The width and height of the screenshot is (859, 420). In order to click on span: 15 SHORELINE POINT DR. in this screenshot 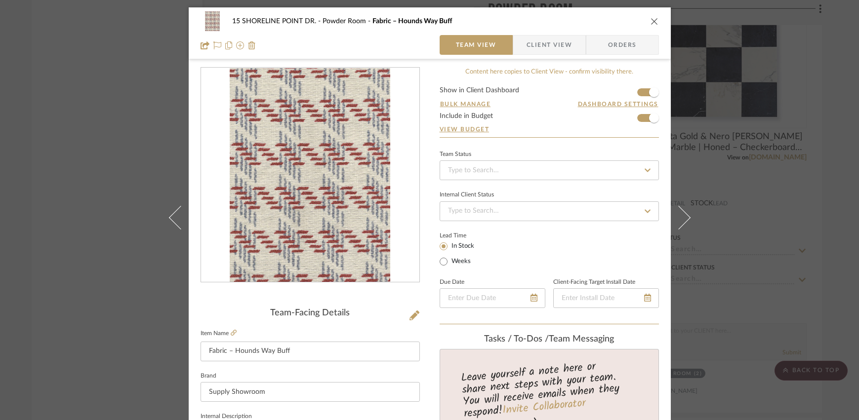, I will do `click(277, 21)`.